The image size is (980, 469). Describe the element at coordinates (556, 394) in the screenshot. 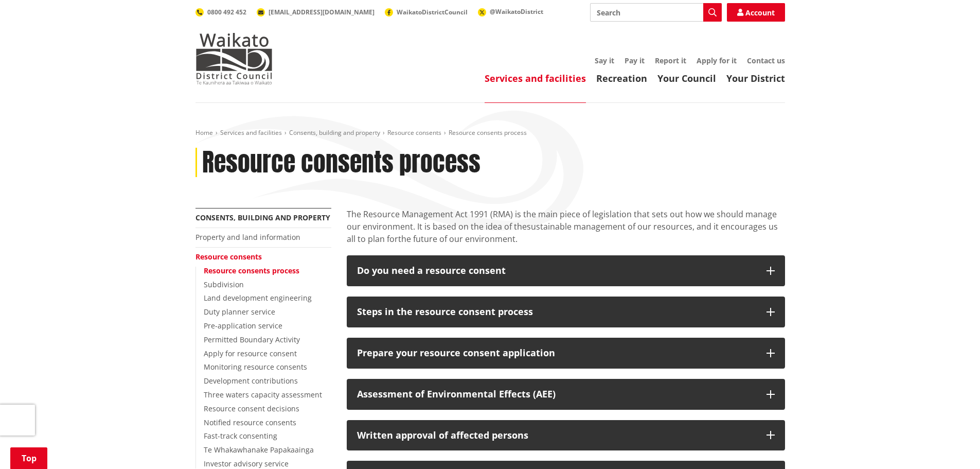

I see `div: Assessment of Environmental Effects (AEE)` at that location.